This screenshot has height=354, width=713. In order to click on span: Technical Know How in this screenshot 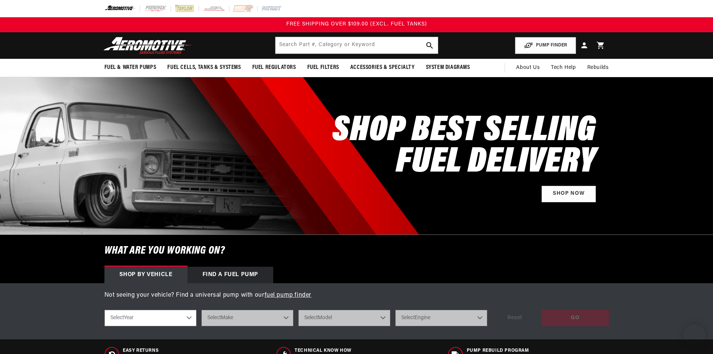, I will do `click(349, 350)`.